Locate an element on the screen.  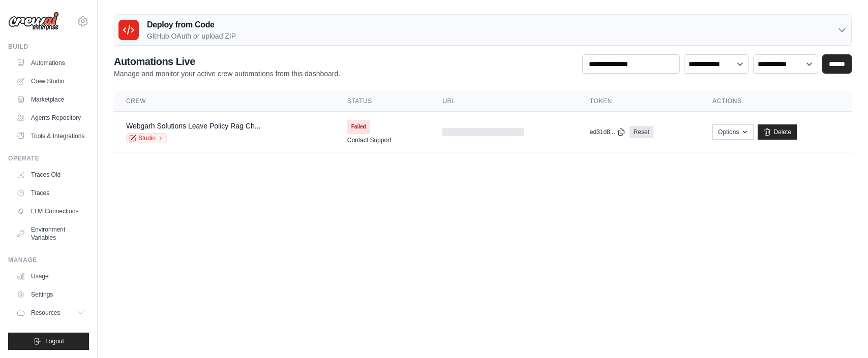
div: Manage is located at coordinates (48, 260).